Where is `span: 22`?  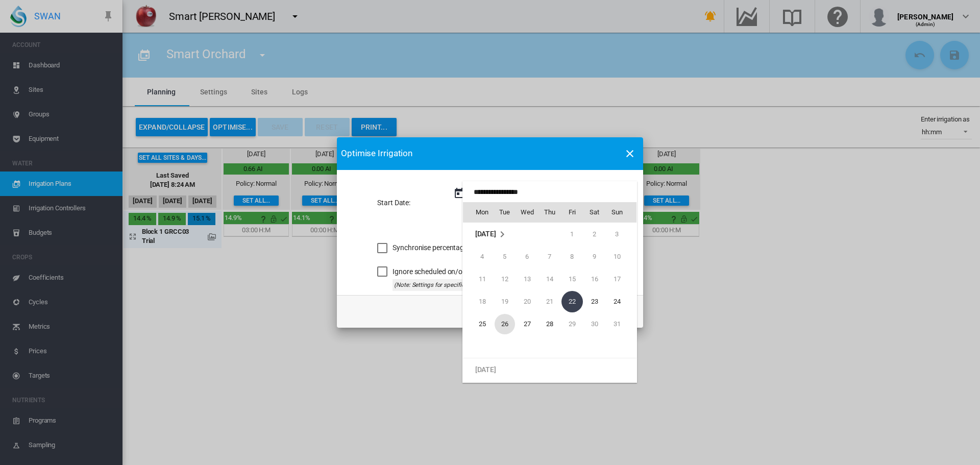 span: 22 is located at coordinates (572, 302).